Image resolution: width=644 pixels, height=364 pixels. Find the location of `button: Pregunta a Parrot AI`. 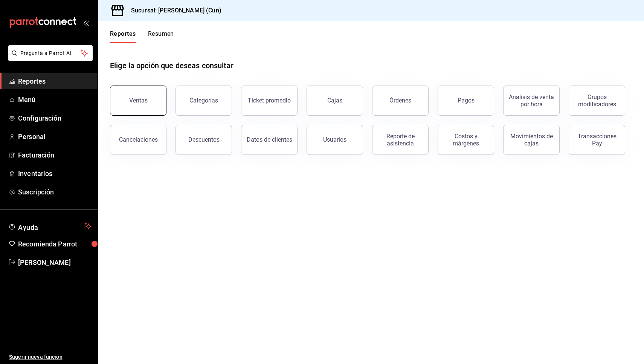

button: Pregunta a Parrot AI is located at coordinates (50, 53).